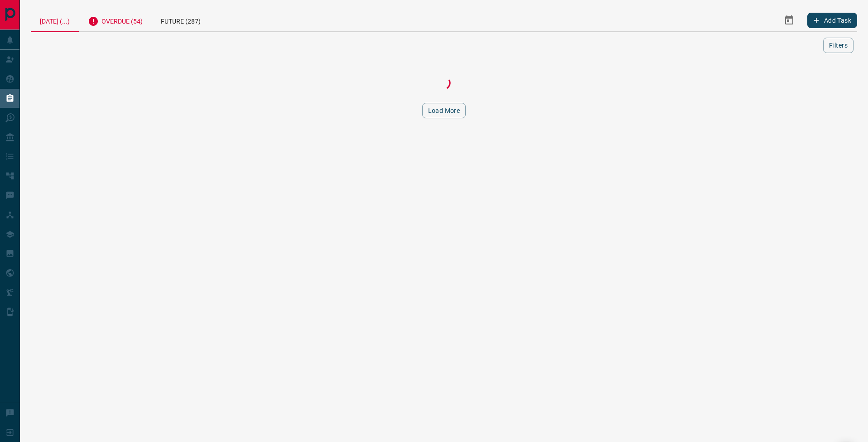  What do you see at coordinates (838, 45) in the screenshot?
I see `button: Filters` at bounding box center [838, 45].